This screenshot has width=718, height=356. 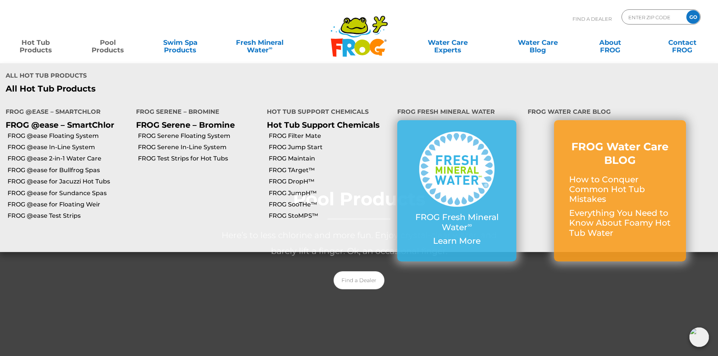 What do you see at coordinates (196, 113) in the screenshot?
I see `h4: FROG Serene – Bromine` at bounding box center [196, 113].